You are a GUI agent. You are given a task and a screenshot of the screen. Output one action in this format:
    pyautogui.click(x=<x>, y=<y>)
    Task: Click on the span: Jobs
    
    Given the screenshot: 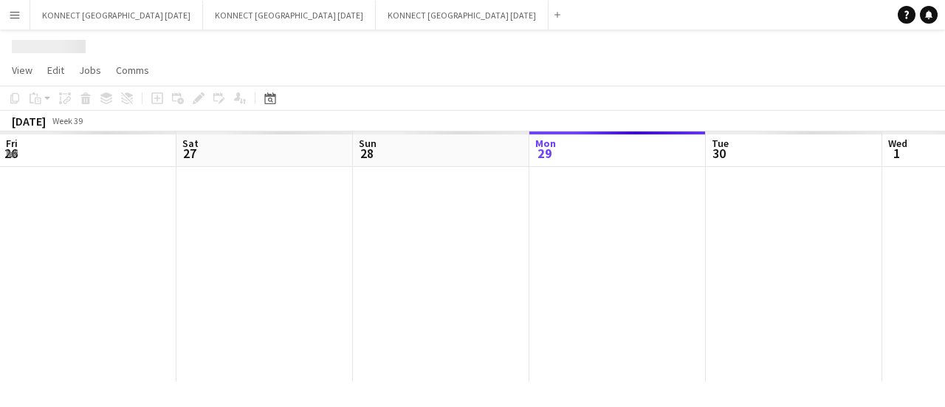 What is the action you would take?
    pyautogui.click(x=90, y=70)
    